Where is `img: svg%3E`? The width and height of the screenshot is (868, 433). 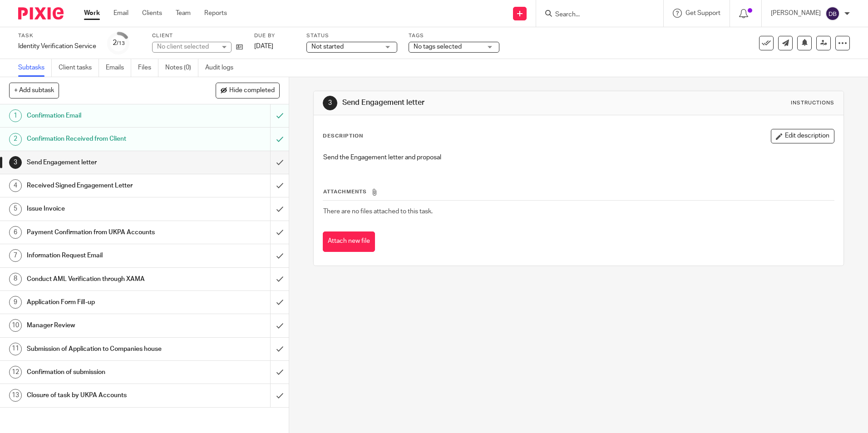
img: svg%3E is located at coordinates (833, 14).